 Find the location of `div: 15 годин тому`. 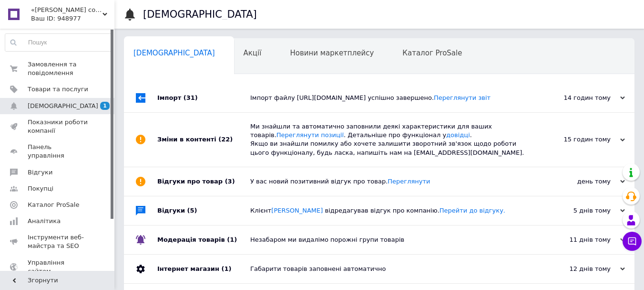

div: 15 годин тому is located at coordinates (577, 139).